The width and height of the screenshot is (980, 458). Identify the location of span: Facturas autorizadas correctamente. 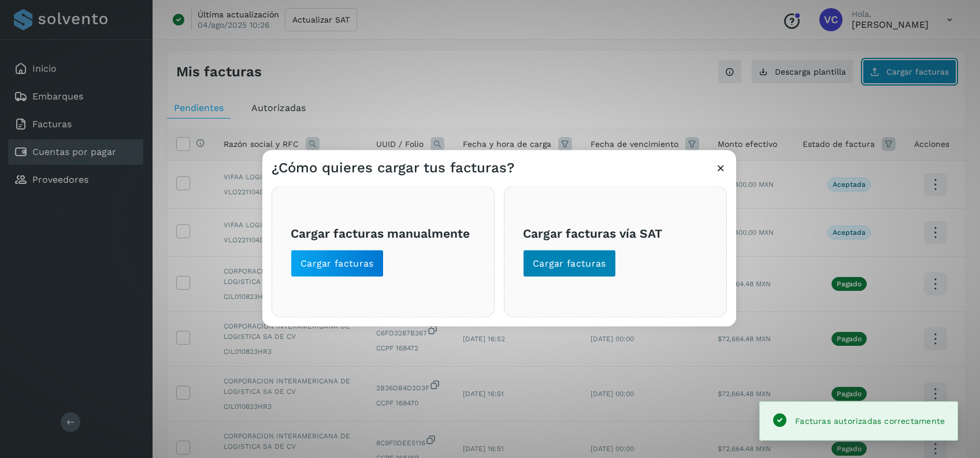
(870, 421).